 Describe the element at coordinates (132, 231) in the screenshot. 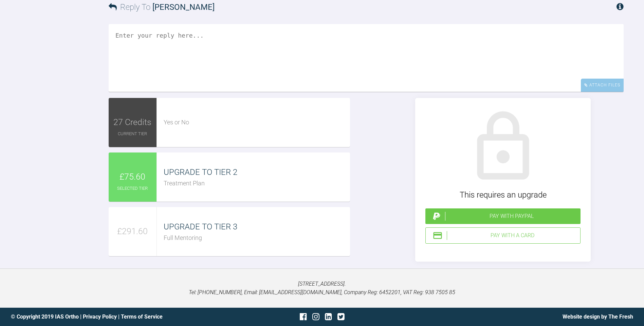

I see `span: £291.60` at that location.